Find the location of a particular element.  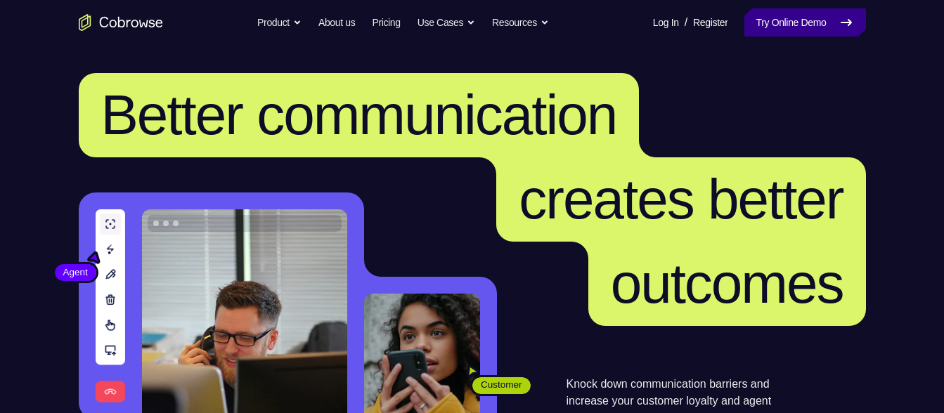

button: Product is located at coordinates (279, 22).